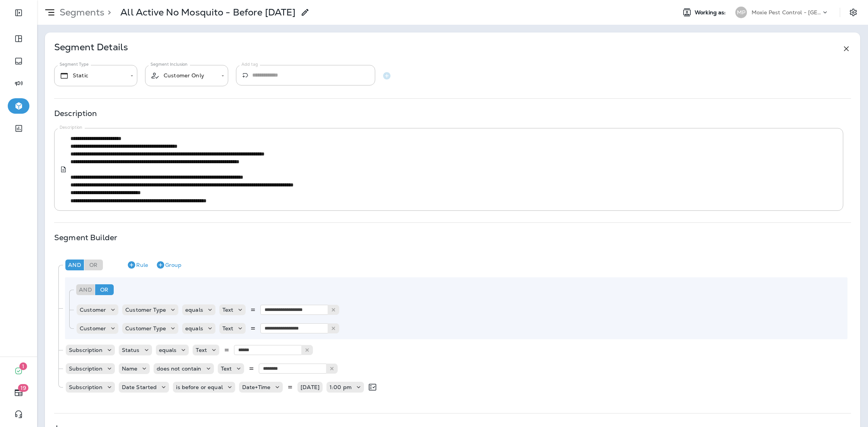  Describe the element at coordinates (131, 350) in the screenshot. I see `p: Status` at that location.